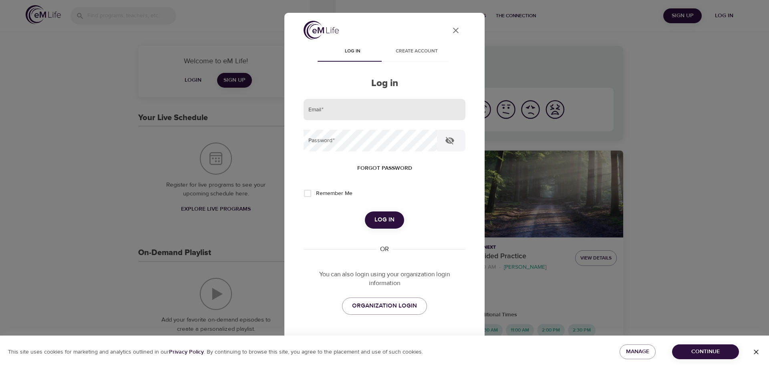 The height and width of the screenshot is (368, 769). I want to click on a: ORGANIZATION LOGIN, so click(384, 306).